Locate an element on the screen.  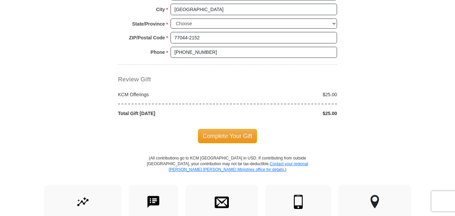
img: text-to-give.svg is located at coordinates (153, 202).